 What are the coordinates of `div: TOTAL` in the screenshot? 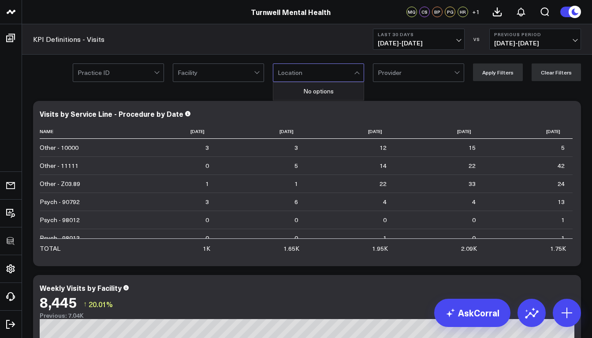 It's located at (50, 249).